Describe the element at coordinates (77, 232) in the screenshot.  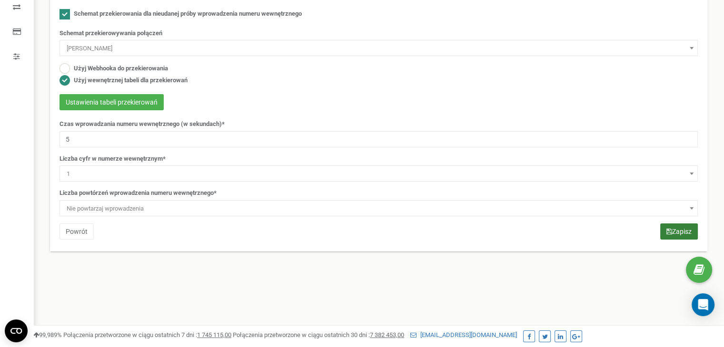
I see `button: Powrót` at that location.